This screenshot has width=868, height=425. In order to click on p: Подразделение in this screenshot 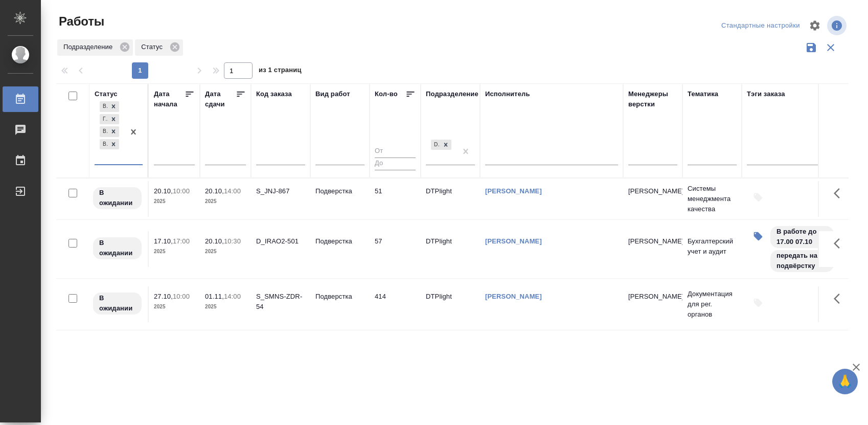, I will do `click(89, 47)`.